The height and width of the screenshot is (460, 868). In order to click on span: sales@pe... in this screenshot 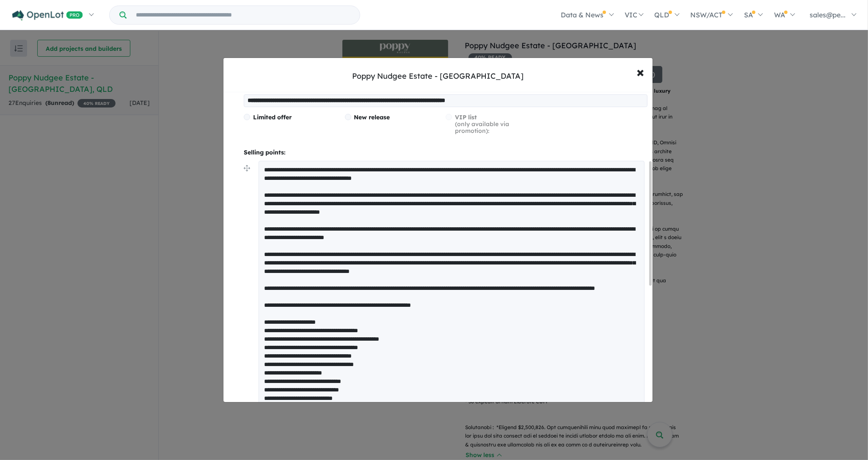, I will do `click(828, 14)`.